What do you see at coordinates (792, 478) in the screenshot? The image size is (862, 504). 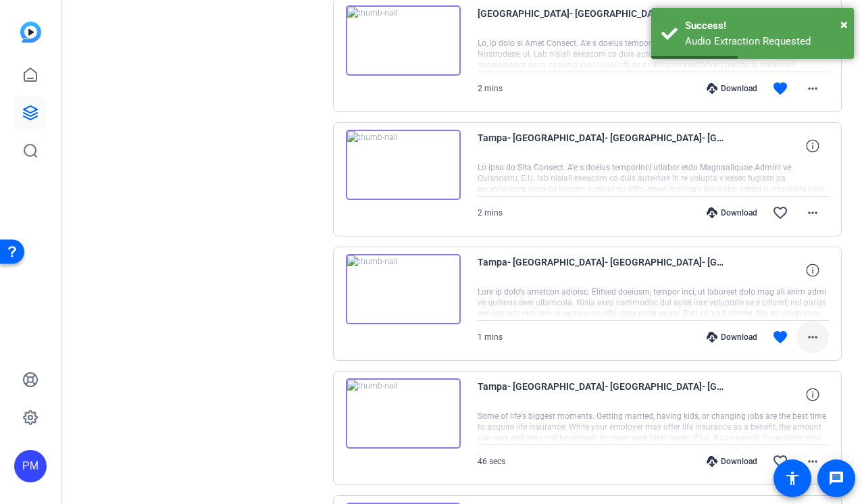 I see `mat-icon: accessibility` at bounding box center [792, 478].